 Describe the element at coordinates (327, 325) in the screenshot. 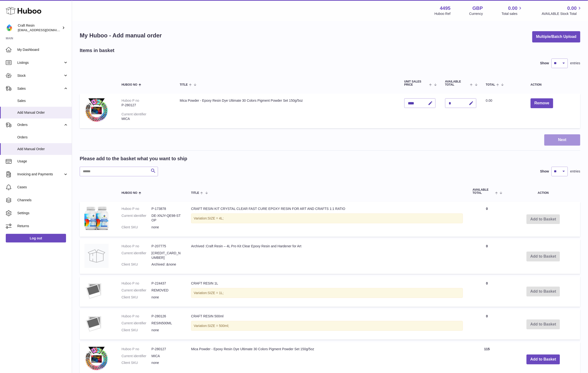

I see `td: CRAFT RESIN 500ml` at that location.